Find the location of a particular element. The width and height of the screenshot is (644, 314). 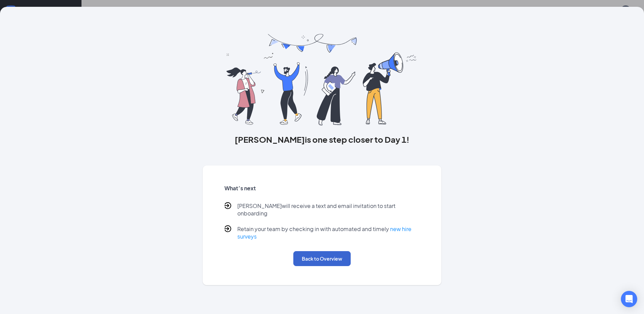

button: Back to Overview is located at coordinates (322, 258).